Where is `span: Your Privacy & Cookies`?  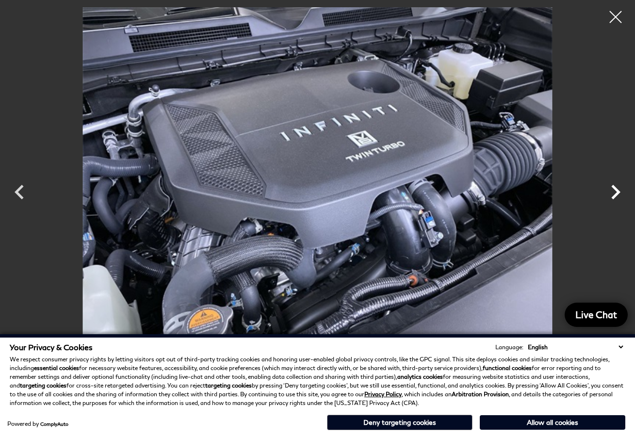
span: Your Privacy & Cookies is located at coordinates (51, 347).